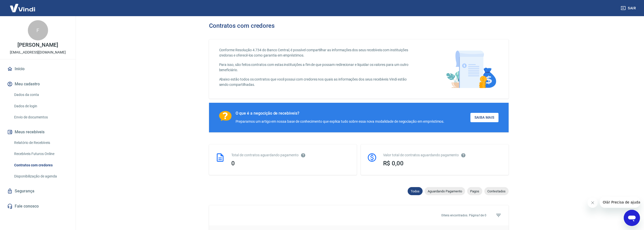  Describe the element at coordinates (496, 191) in the screenshot. I see `div: Contestados` at that location.